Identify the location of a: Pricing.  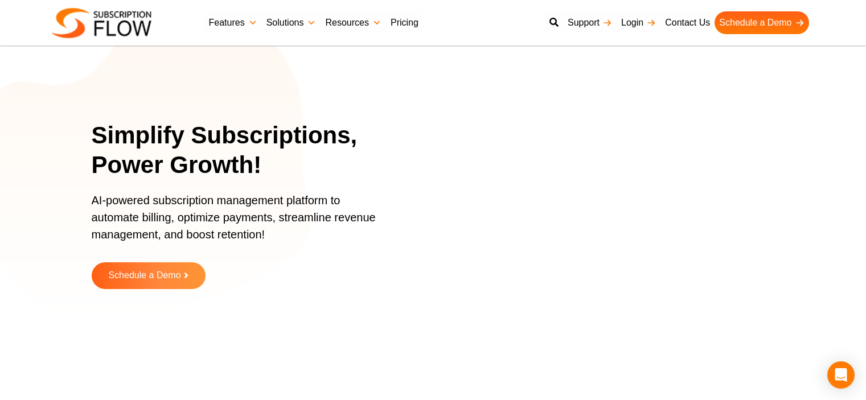
(404, 23).